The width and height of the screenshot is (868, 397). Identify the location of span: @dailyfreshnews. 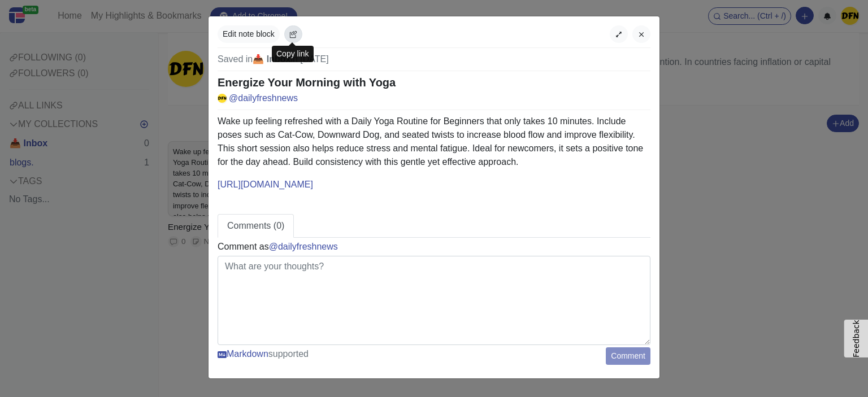
(263, 99).